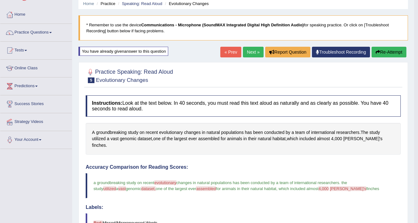 This screenshot has width=418, height=223. Describe the element at coordinates (299, 189) in the screenshot. I see `span: which included almost` at that location.